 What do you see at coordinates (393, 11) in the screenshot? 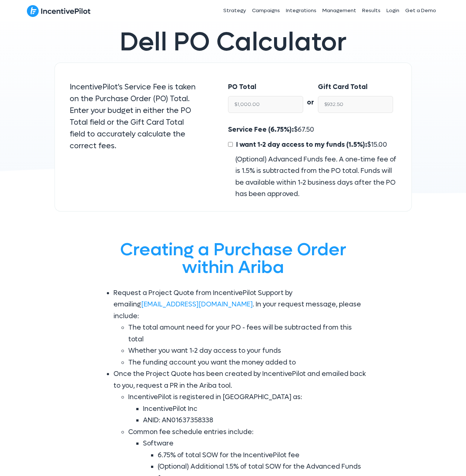
I see `a: Login` at bounding box center [393, 11].